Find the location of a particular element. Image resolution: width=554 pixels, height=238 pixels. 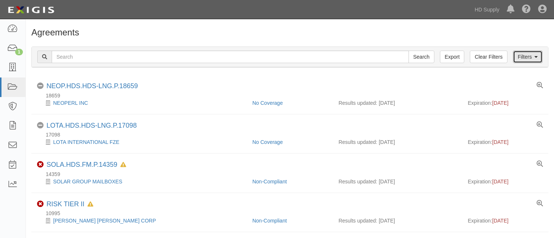

a: SOLAR GROUP MAILBOXES is located at coordinates (87, 181).